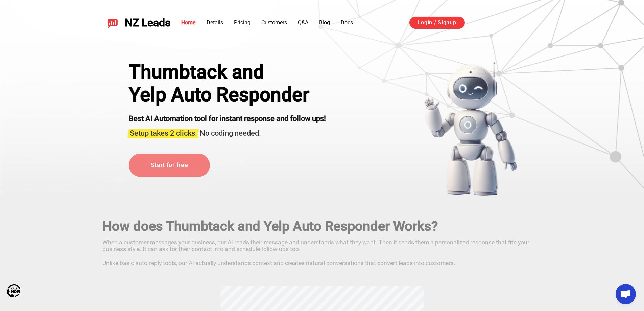 The width and height of the screenshot is (644, 311). What do you see at coordinates (227, 132) in the screenshot?
I see `h3: No coding needed.` at bounding box center [227, 132].